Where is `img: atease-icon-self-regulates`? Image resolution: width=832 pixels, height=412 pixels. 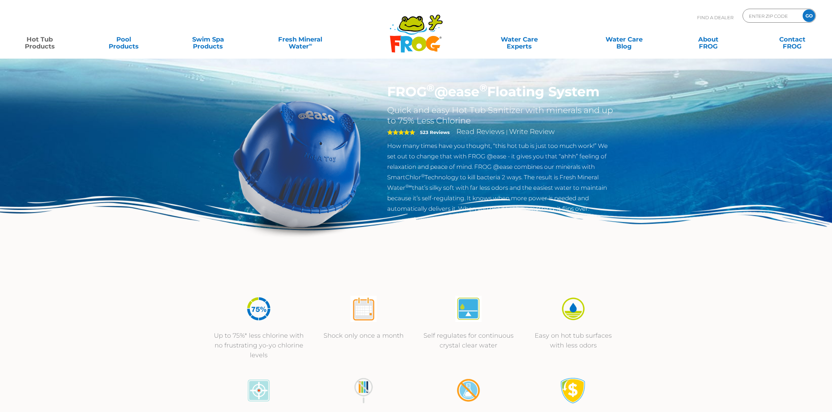
img: atease-icon-self-regulates is located at coordinates (468, 309).